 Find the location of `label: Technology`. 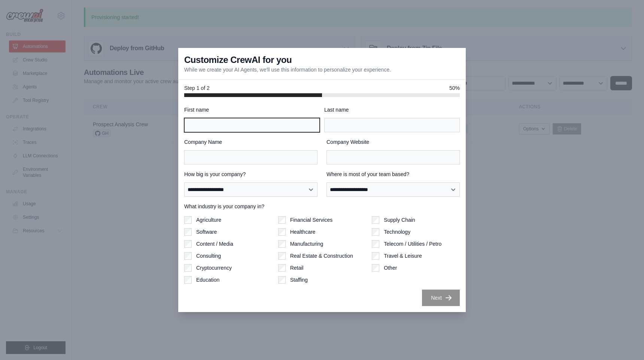

label: Technology is located at coordinates (397, 232).